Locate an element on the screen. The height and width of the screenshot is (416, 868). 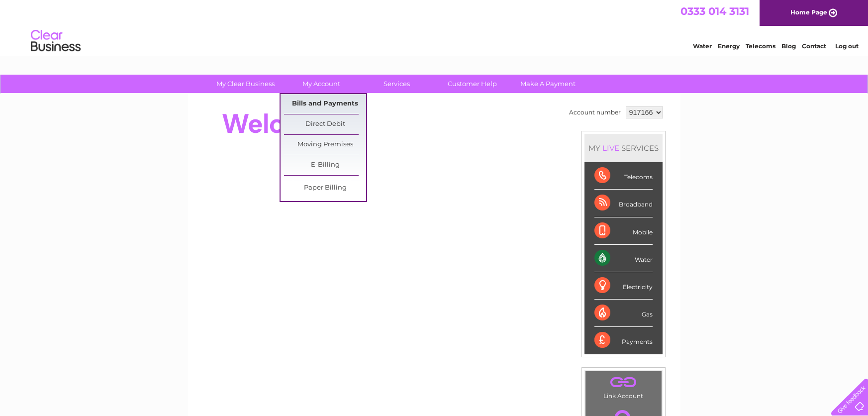
a: Bills and Payments is located at coordinates (325, 104).